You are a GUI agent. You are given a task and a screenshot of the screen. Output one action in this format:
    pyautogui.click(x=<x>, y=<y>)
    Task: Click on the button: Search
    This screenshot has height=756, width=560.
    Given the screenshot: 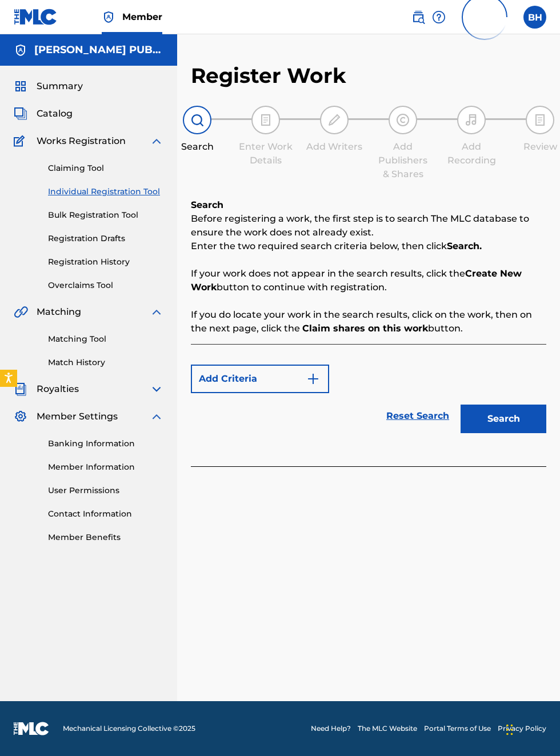 What is the action you would take?
    pyautogui.click(x=504, y=418)
    